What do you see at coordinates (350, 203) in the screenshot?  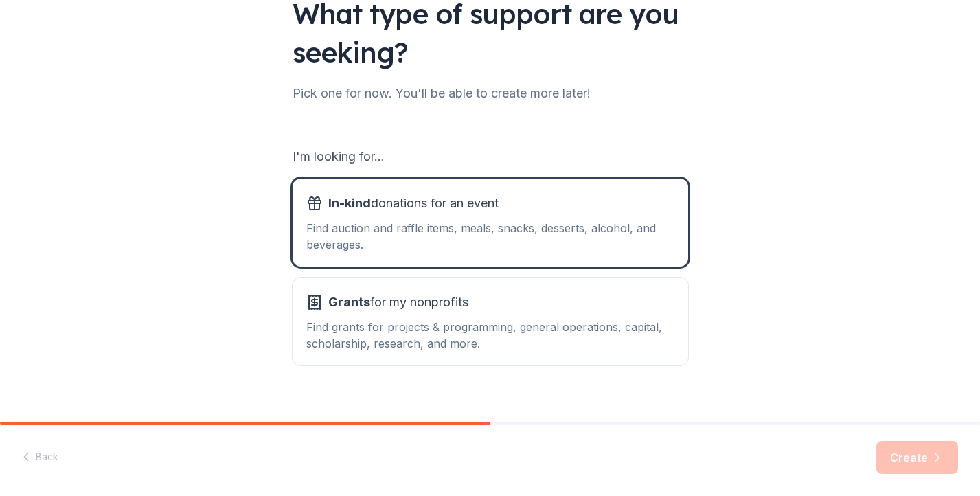 I see `span: In-kind` at bounding box center [350, 203].